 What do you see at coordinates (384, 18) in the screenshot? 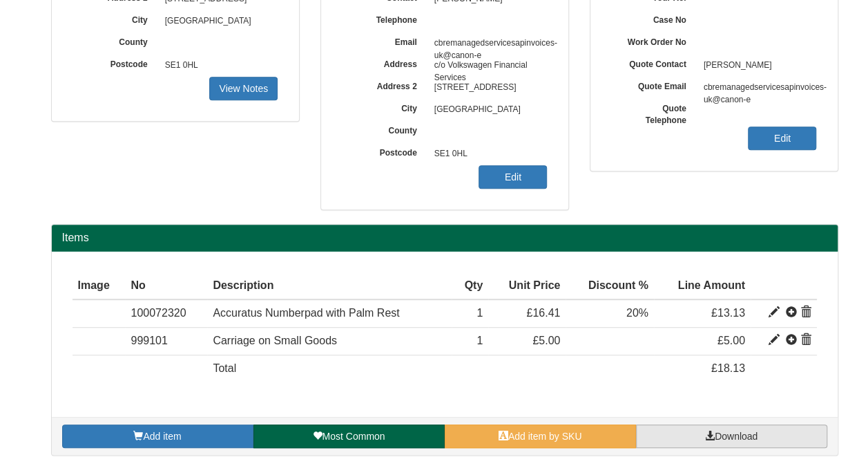
I see `label: Telephone` at bounding box center [384, 18].